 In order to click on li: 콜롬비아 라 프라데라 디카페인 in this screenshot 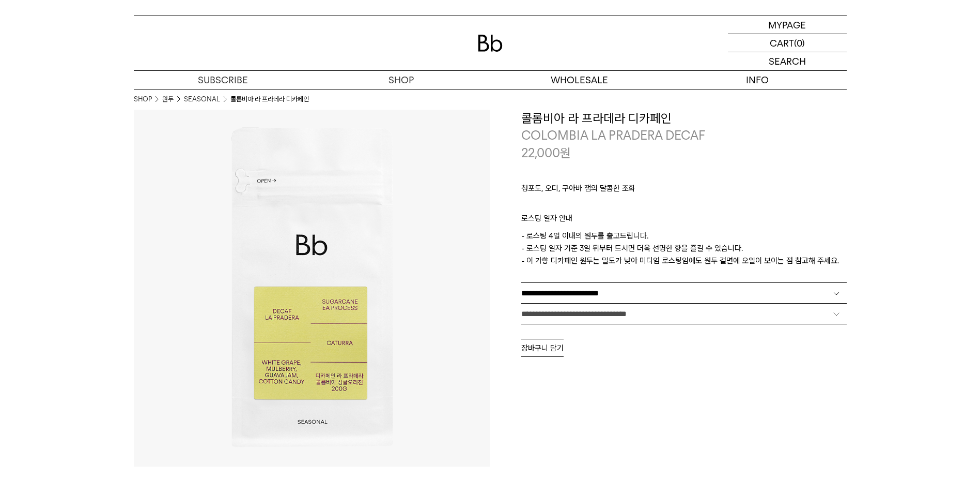, I will do `click(270, 100)`.